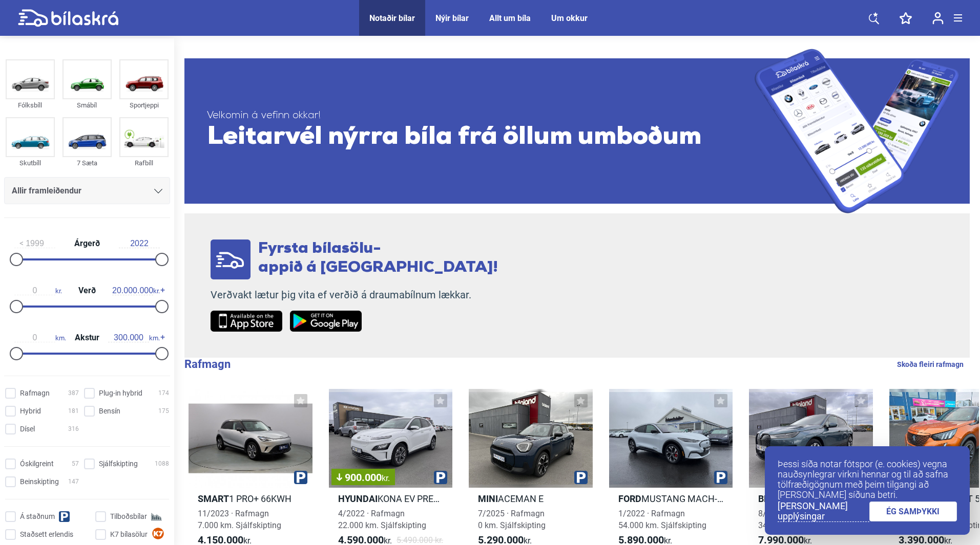 Image resolution: width=980 pixels, height=545 pixels. Describe the element at coordinates (811, 499) in the screenshot. I see `h2: IX XDRIVE40` at that location.